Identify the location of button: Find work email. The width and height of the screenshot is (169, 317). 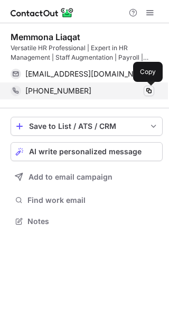
(87, 200).